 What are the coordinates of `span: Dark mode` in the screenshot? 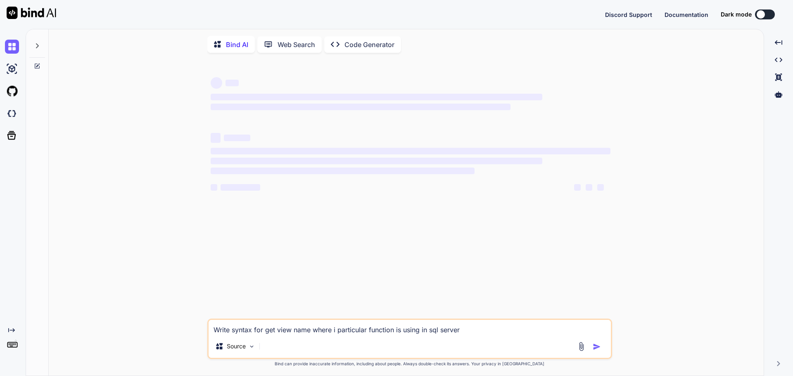 It's located at (736, 14).